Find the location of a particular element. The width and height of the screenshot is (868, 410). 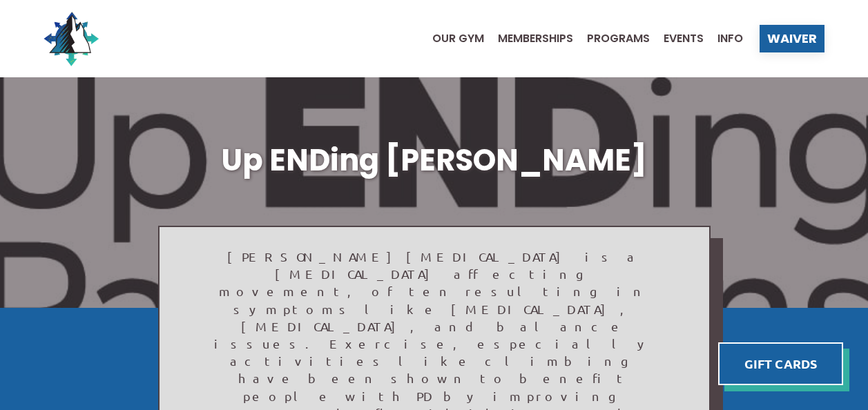

span: Programs is located at coordinates (618, 39).